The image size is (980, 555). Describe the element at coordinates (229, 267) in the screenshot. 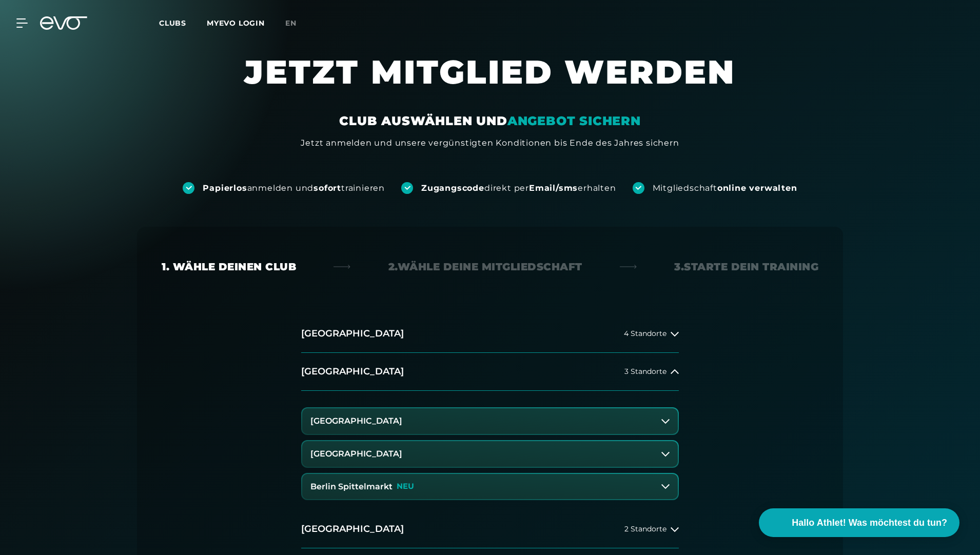

I see `div: 1. Wähle deinen Club` at that location.